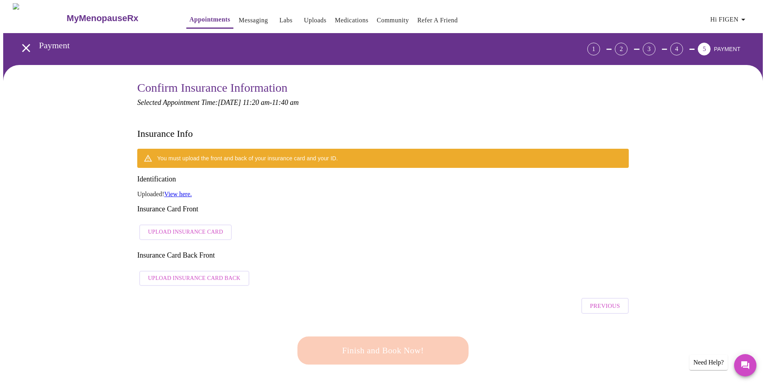  Describe the element at coordinates (253, 20) in the screenshot. I see `button: Messaging` at that location.